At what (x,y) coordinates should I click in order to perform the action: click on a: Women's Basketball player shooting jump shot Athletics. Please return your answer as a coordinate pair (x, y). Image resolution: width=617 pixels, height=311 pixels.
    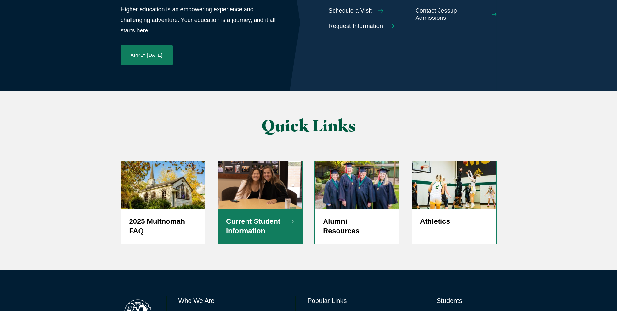
    Looking at the image, I should click on (454, 202).